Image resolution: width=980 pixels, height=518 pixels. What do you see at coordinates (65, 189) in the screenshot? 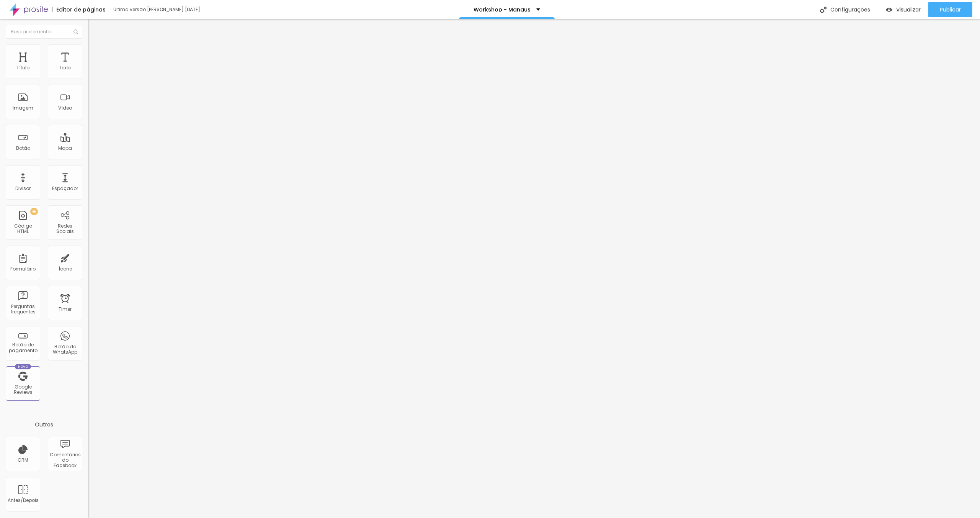
I see `div: Espaçador` at bounding box center [65, 189].